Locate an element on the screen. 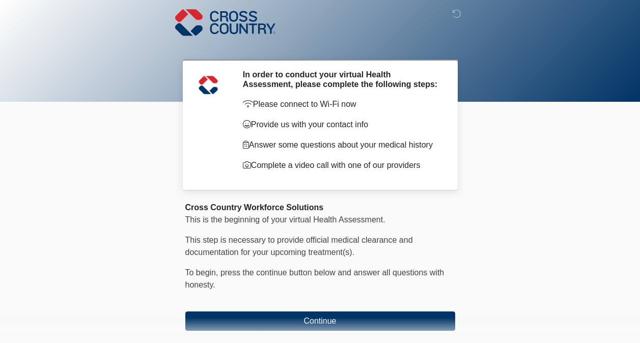  p: Provide us with your contact info is located at coordinates (341, 125).